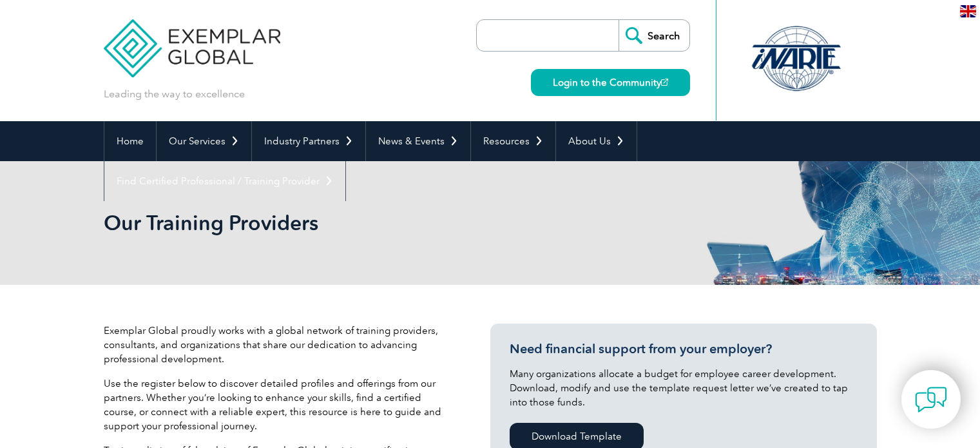 This screenshot has width=980, height=448. I want to click on p: Exemplar Global proudly works with a global network of training providers, consultants, and organ..., so click(278, 345).